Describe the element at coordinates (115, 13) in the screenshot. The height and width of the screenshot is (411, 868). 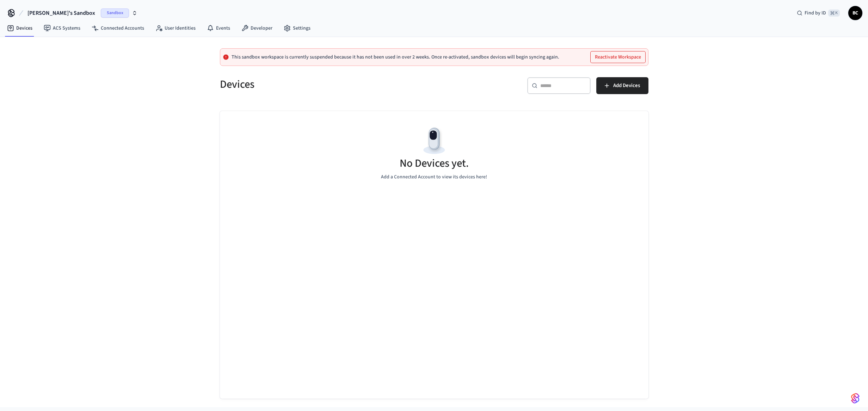
I see `span: Sandbox` at that location.